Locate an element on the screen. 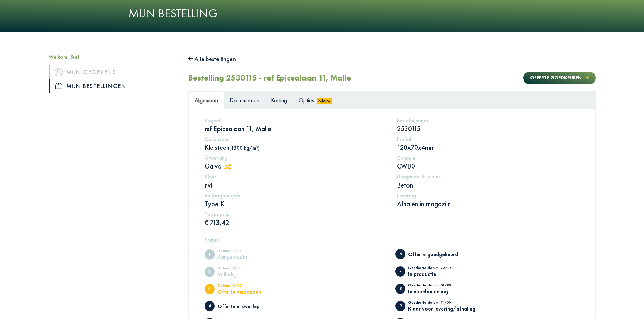 The width and height of the screenshot is (644, 319). span: Offerte goedgekeurd is located at coordinates (400, 254).